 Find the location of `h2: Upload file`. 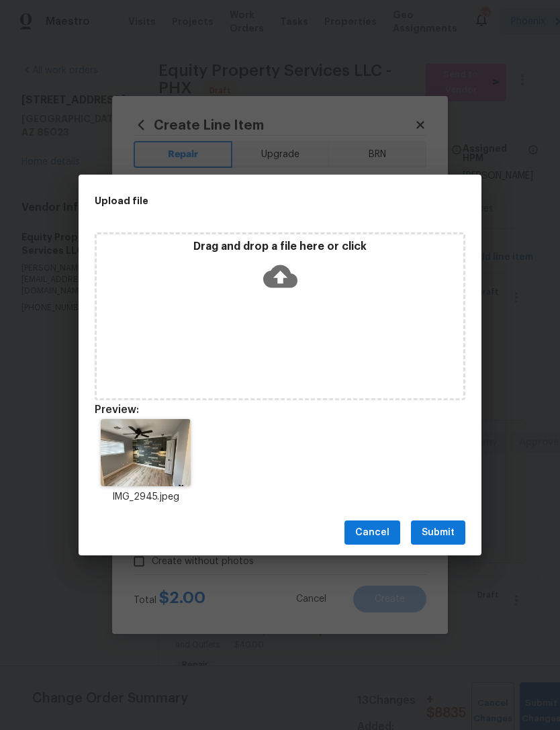

h2: Upload file is located at coordinates (250, 201).